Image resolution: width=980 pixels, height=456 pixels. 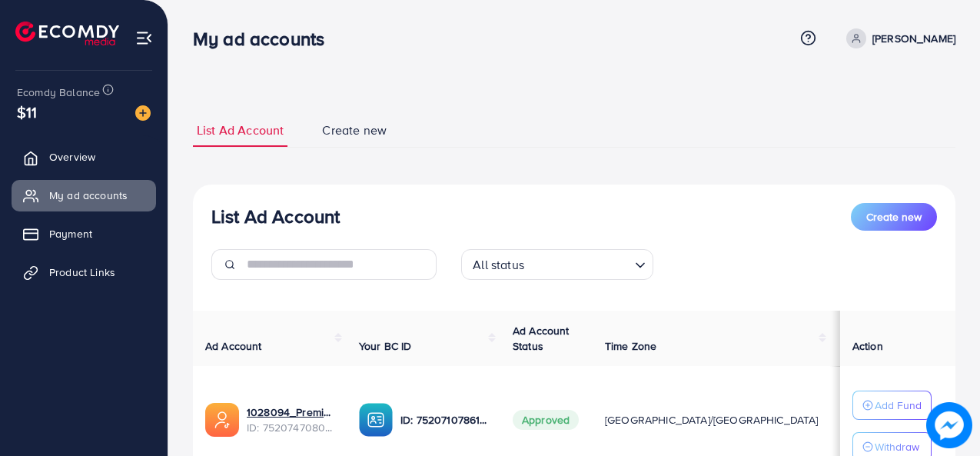 What do you see at coordinates (72, 157) in the screenshot?
I see `span: Overview` at bounding box center [72, 157].